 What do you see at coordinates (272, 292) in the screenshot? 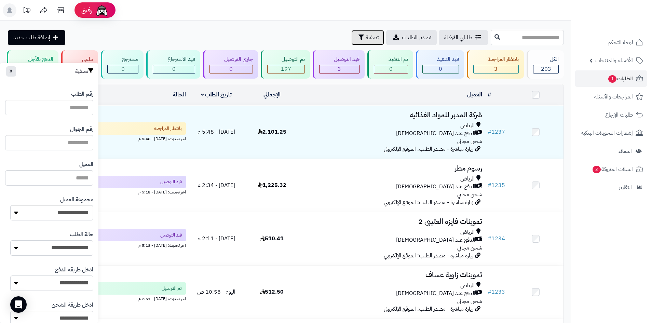
I see `span: 512.50` at bounding box center [272, 292].